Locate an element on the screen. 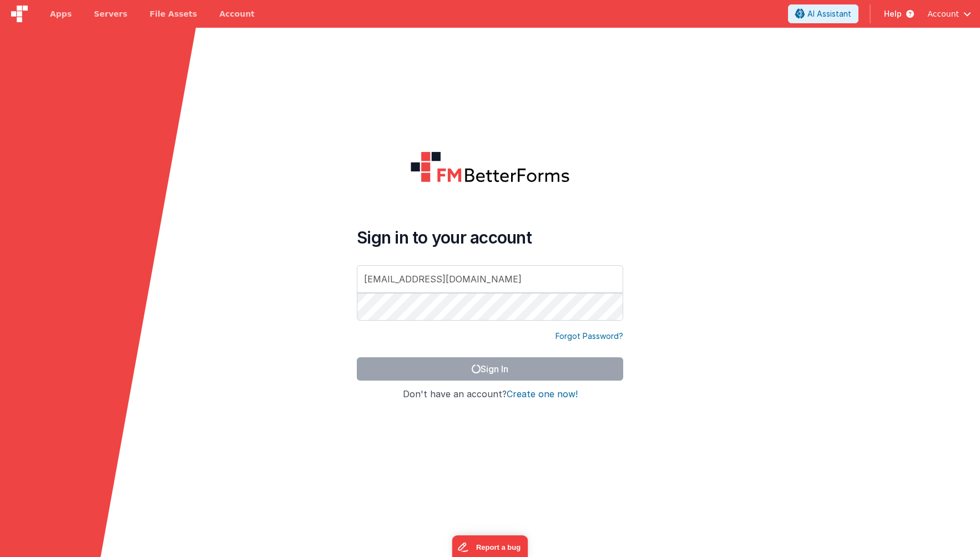 Image resolution: width=980 pixels, height=557 pixels. button: Account is located at coordinates (949, 14).